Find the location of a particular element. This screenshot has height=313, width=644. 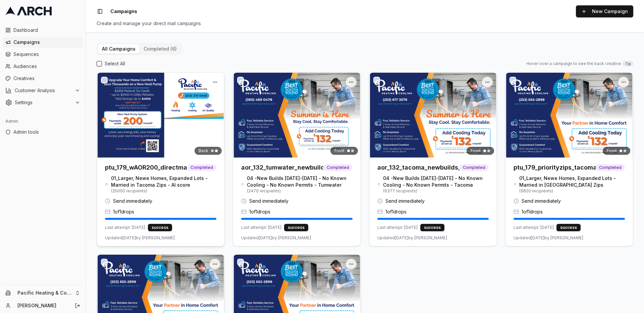

h3: ptu_179_wAOR200_directmail_tacoma_sept2025 is located at coordinates (146, 167).